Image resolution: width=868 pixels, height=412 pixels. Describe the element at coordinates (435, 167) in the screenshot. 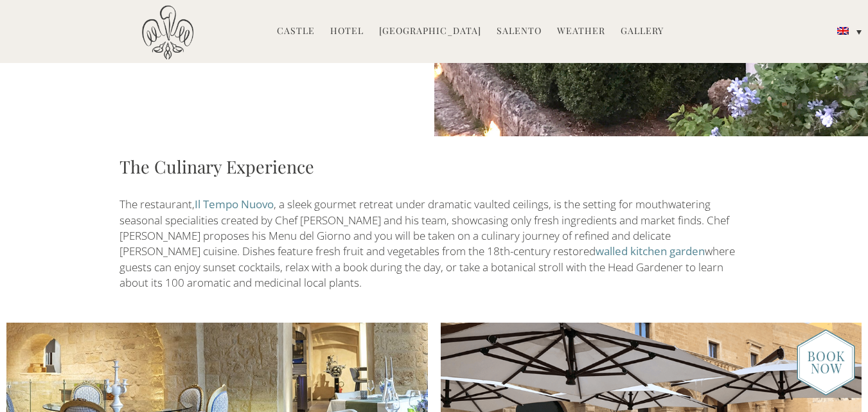

I see `h3: The Culinary Experience` at that location.